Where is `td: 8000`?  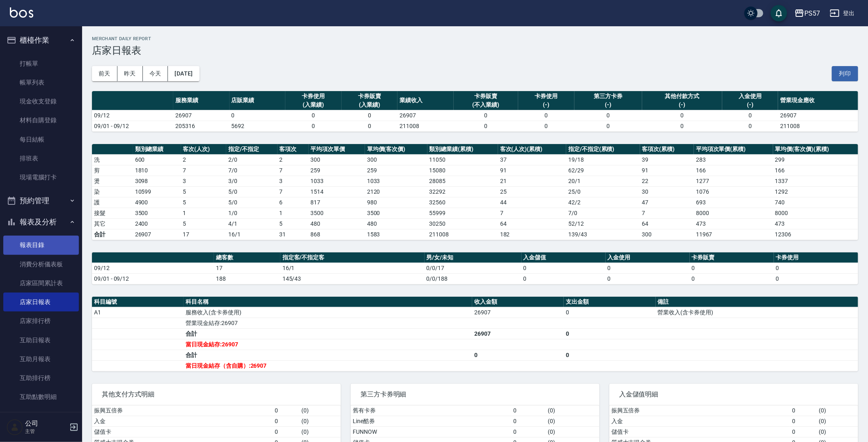
td: 8000 is located at coordinates (815, 213).